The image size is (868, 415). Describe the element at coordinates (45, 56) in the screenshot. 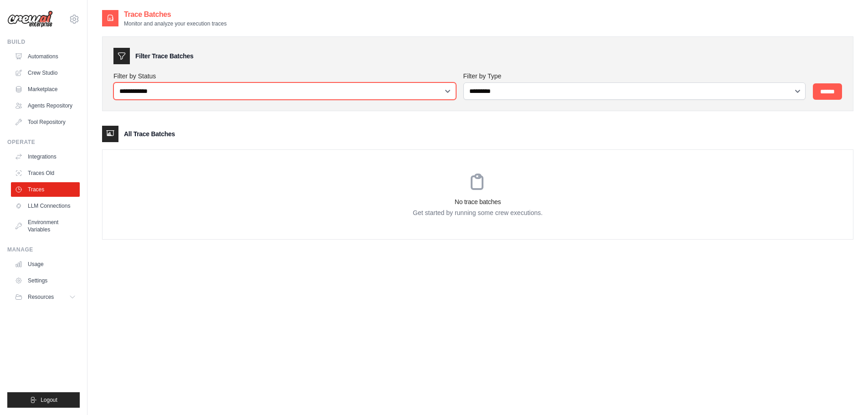

I see `a: Automations` at that location.